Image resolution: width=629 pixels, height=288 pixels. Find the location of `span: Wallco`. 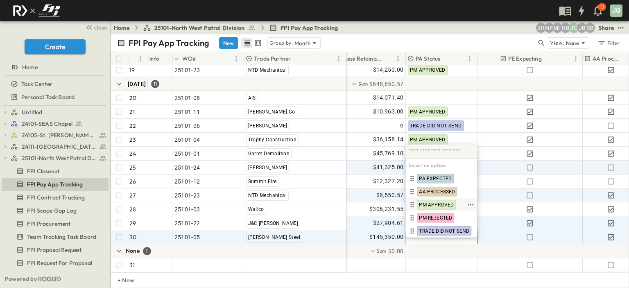

span: Wallco is located at coordinates (256, 209).